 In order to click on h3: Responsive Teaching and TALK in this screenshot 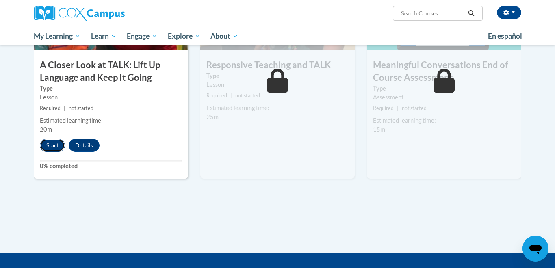, I will do `click(277, 65)`.